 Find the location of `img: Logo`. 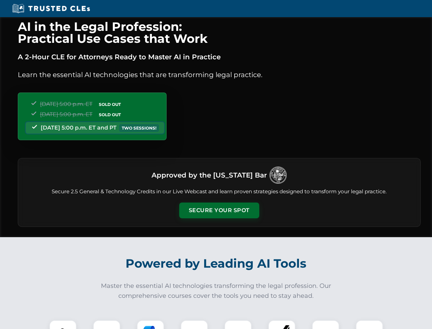

img: Logo is located at coordinates (278, 175).